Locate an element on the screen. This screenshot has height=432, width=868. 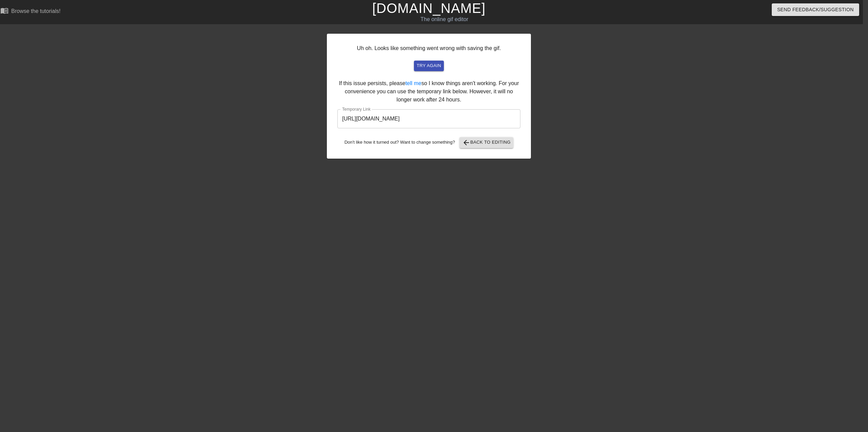
button: try again is located at coordinates (429, 66).